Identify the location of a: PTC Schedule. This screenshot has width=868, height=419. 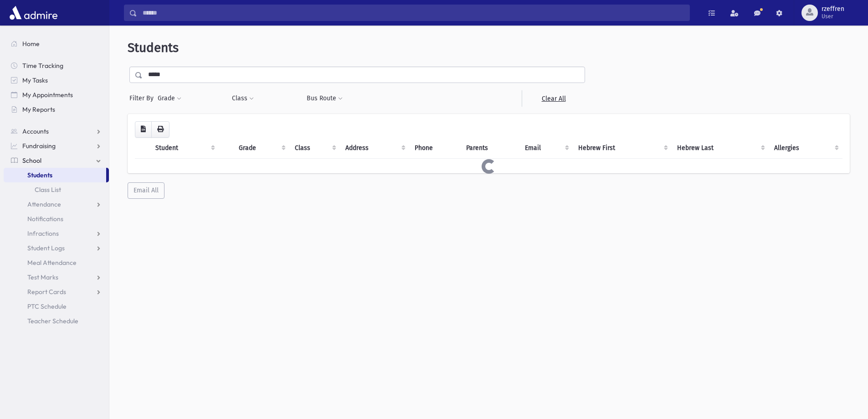
(56, 306).